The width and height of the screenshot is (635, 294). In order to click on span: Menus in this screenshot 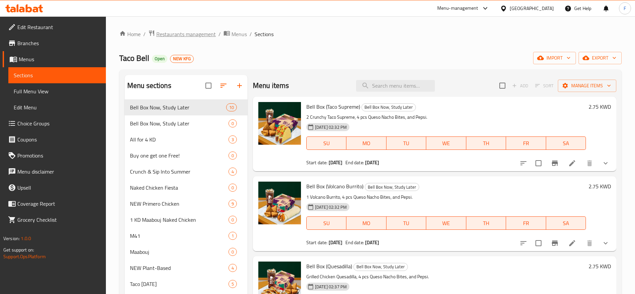, I will do `click(59, 59)`.